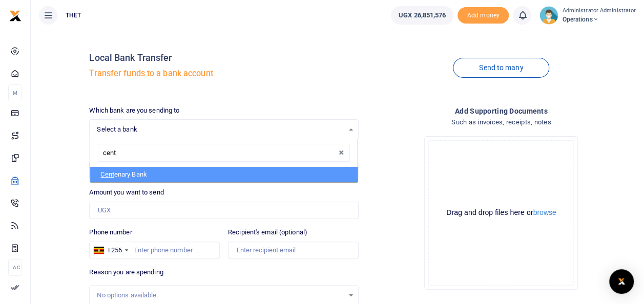 The width and height of the screenshot is (644, 304). I want to click on label: Recipient's email (optional), so click(268, 232).